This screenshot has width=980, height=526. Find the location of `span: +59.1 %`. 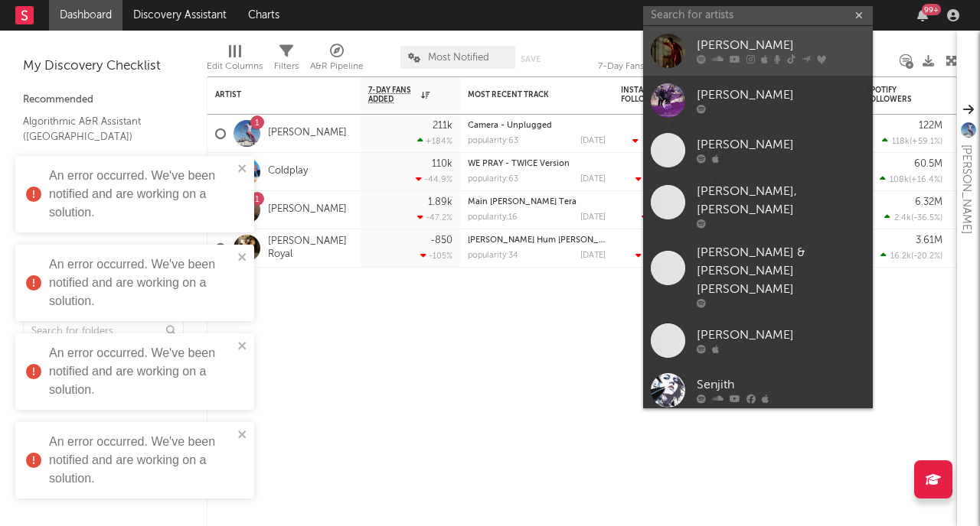

span: +59.1 % is located at coordinates (926, 141).